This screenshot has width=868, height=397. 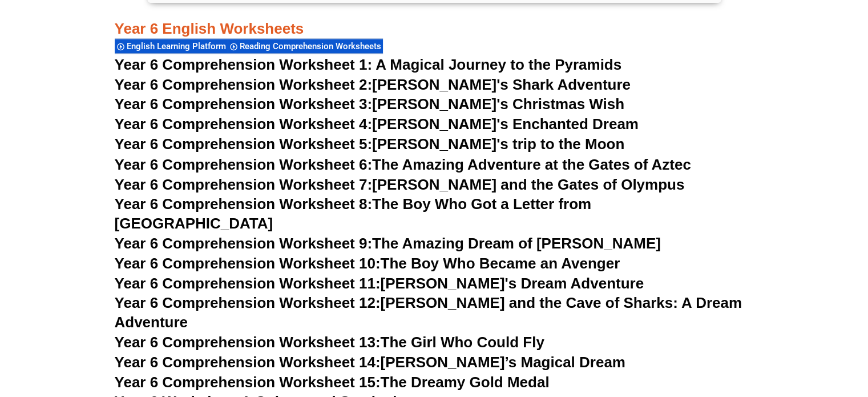 What do you see at coordinates (773, 333) in the screenshot?
I see `div: Chat Widget` at bounding box center [773, 333].